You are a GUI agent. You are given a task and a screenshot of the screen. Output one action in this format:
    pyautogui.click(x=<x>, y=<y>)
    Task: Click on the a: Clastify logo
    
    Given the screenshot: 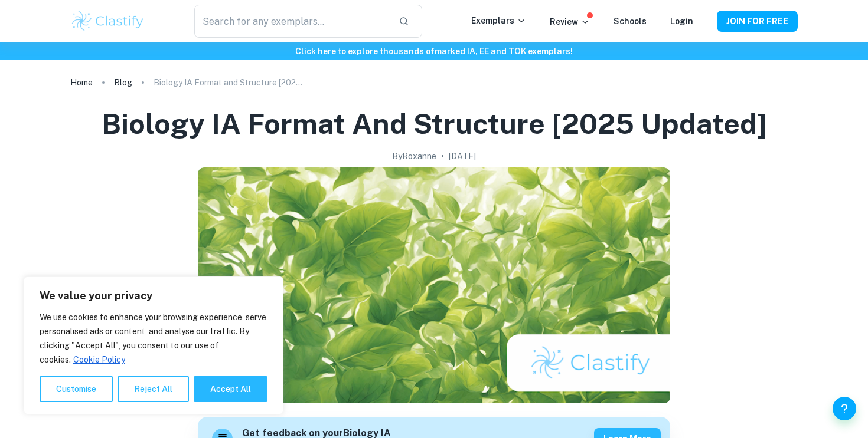 What is the action you would take?
    pyautogui.click(x=108, y=21)
    